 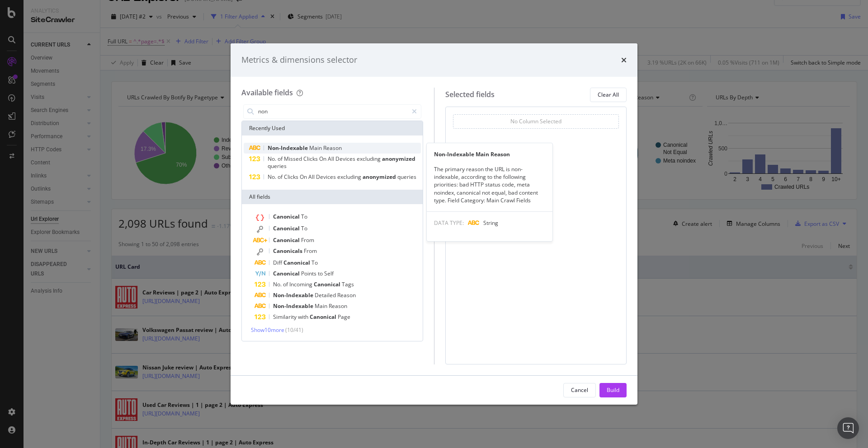 What do you see at coordinates (470, 94) in the screenshot?
I see `div: Selected fields` at bounding box center [470, 94].